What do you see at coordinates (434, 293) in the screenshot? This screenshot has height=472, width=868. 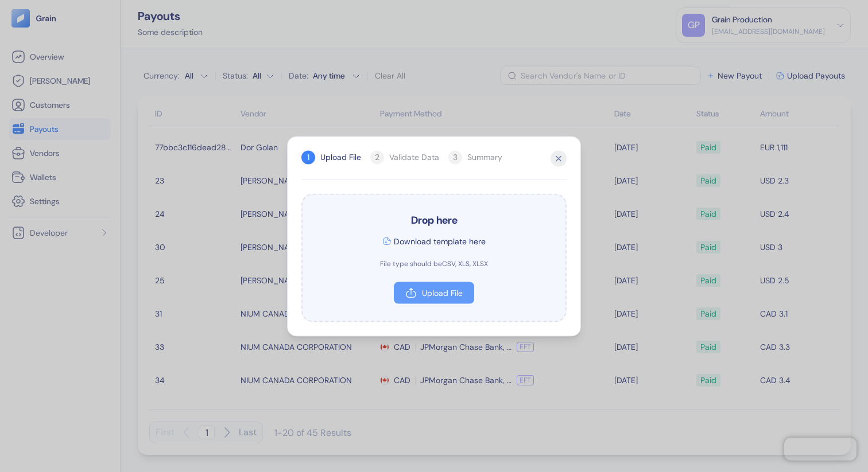 I see `button: Upload File` at bounding box center [434, 293].